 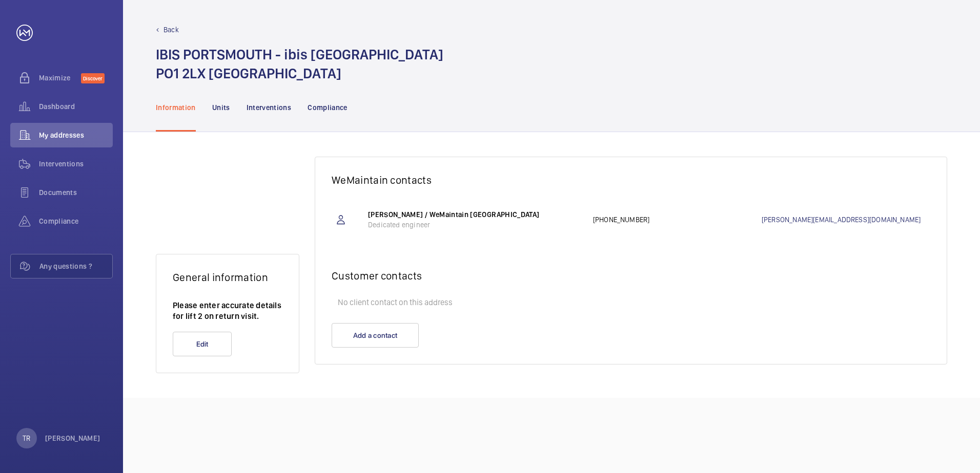 What do you see at coordinates (631, 180) in the screenshot?
I see `h2: WeMaintain contacts` at bounding box center [631, 180].